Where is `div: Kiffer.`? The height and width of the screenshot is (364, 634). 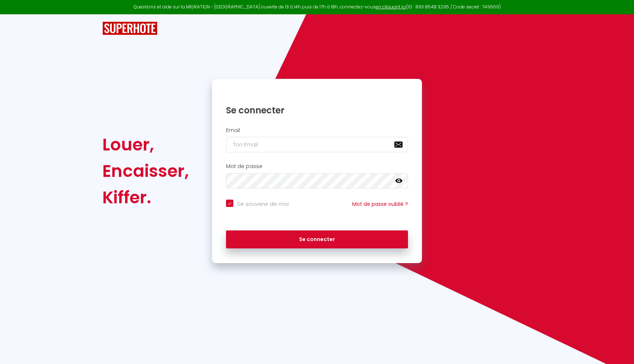 div: Kiffer. is located at coordinates (146, 197).